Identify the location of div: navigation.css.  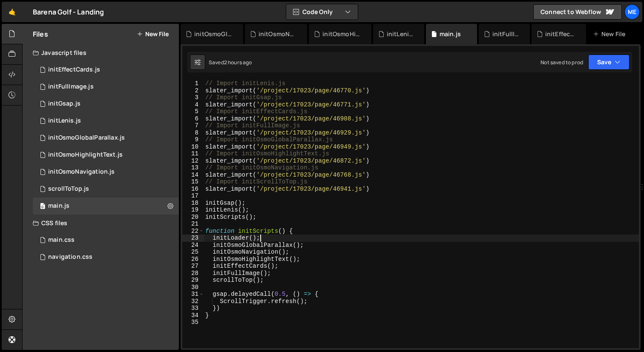
(71, 257).